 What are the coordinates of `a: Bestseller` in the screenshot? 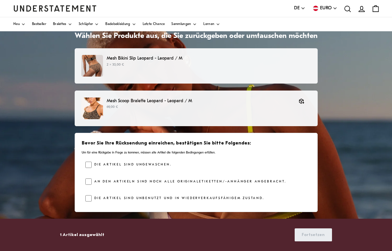 It's located at (39, 24).